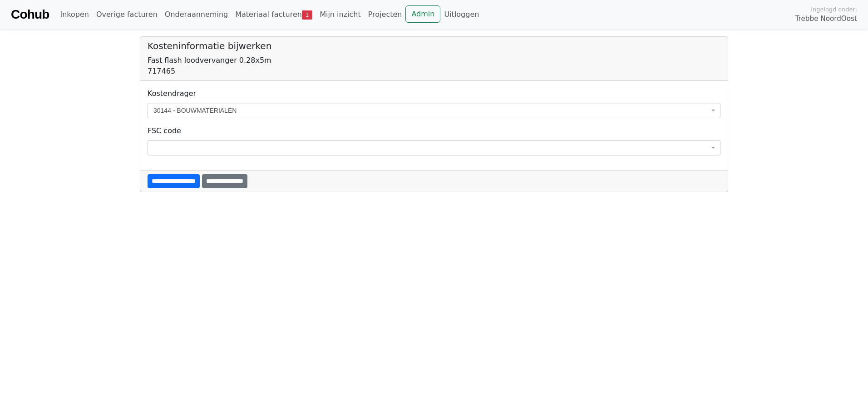 This screenshot has height=420, width=868. What do you see at coordinates (74, 14) in the screenshot?
I see `a: Inkopen` at bounding box center [74, 14].